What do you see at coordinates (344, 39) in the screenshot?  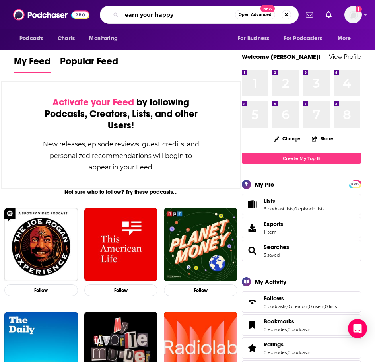 I see `span: More` at bounding box center [344, 39].